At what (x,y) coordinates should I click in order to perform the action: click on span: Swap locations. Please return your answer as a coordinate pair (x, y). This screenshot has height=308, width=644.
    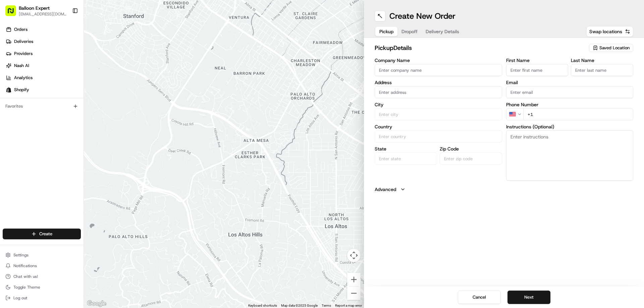
    Looking at the image, I should click on (606, 32).